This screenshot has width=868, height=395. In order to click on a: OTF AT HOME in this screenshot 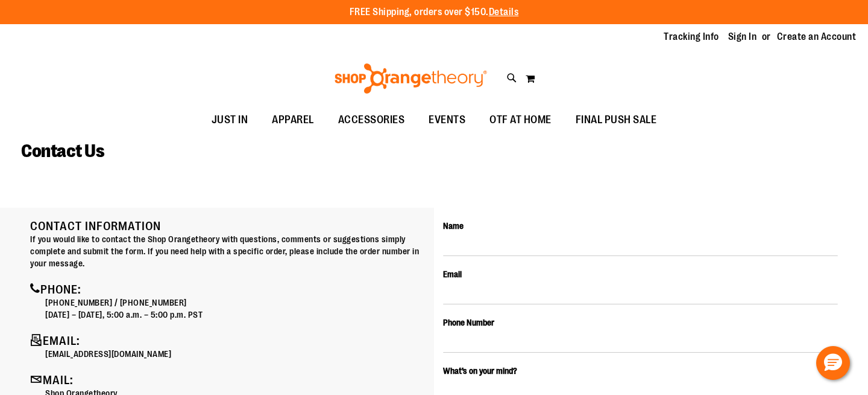, I will do `click(521, 120)`.